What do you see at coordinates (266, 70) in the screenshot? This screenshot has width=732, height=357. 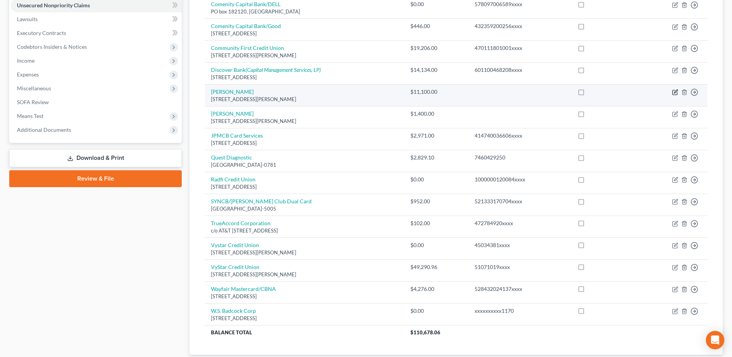 I see `a: Discover Bank(Capital Management Services, LP)` at bounding box center [266, 70].